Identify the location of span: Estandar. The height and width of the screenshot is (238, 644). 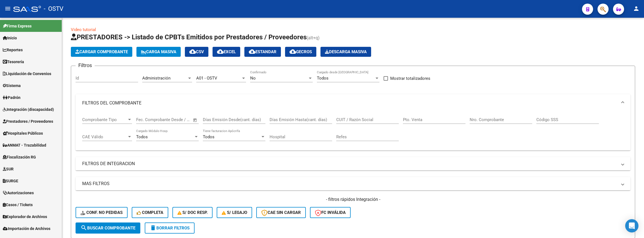
(263, 52).